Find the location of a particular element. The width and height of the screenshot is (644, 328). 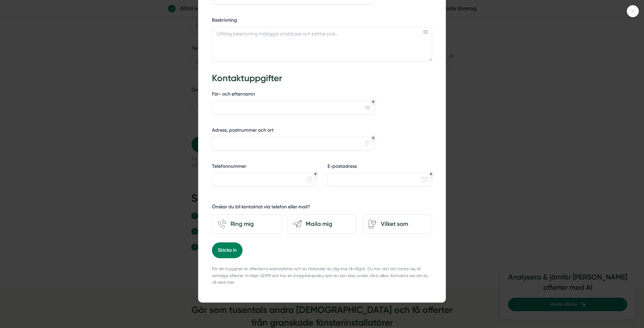

button: Skicka in is located at coordinates (227, 251).